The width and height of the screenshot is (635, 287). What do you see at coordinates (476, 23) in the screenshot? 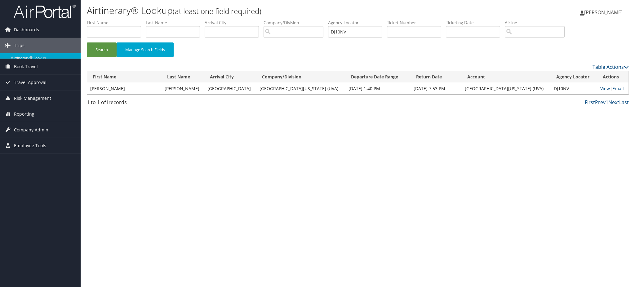
I see `label: Ticketing Date` at bounding box center [476, 23].